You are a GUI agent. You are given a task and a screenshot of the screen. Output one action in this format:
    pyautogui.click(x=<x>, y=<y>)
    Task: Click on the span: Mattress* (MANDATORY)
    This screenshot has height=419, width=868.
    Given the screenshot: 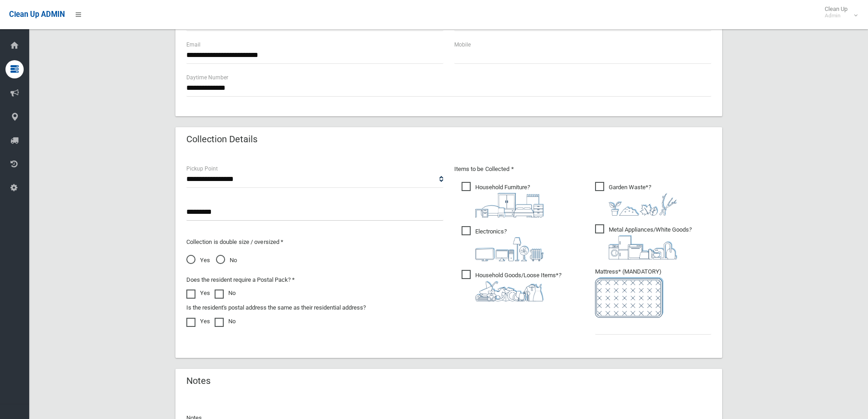 What is the action you would take?
    pyautogui.click(x=653, y=293)
    